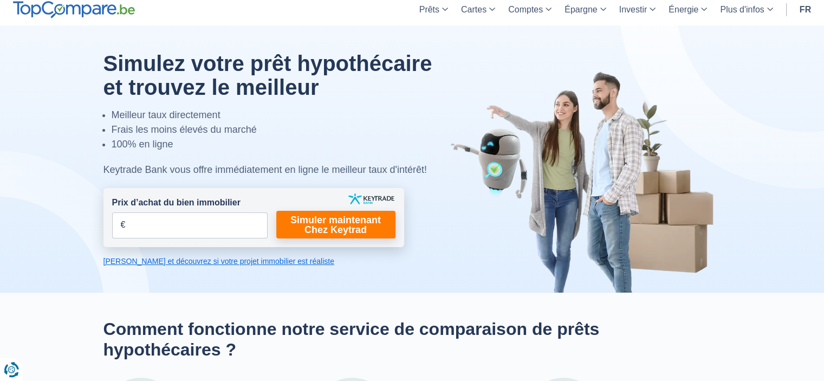 This screenshot has height=381, width=824. I want to click on h1: Simulez votre prêt hypothécaire et trouvez le meilleur, so click(280, 75).